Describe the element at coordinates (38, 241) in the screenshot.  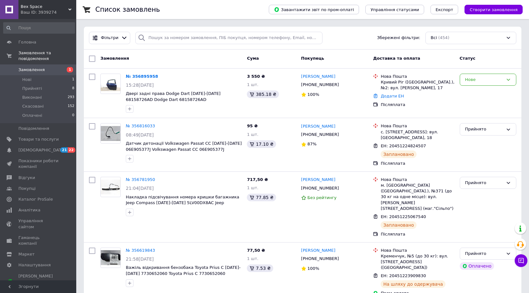
I see `span: Гаманець компанії` at that location.